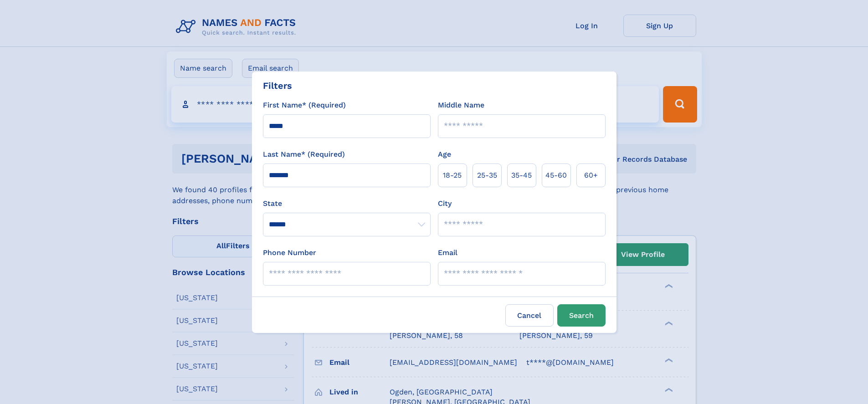 This screenshot has width=868, height=404. I want to click on div: Filters, so click(277, 85).